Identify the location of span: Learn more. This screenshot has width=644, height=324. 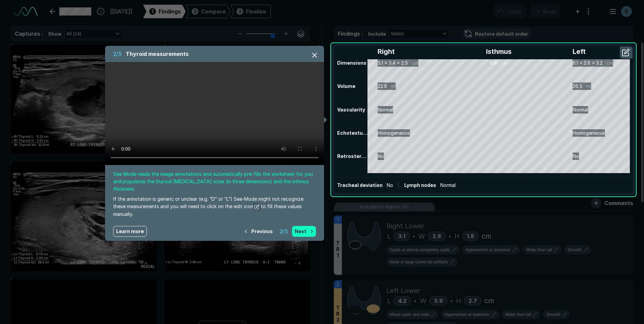
(130, 231).